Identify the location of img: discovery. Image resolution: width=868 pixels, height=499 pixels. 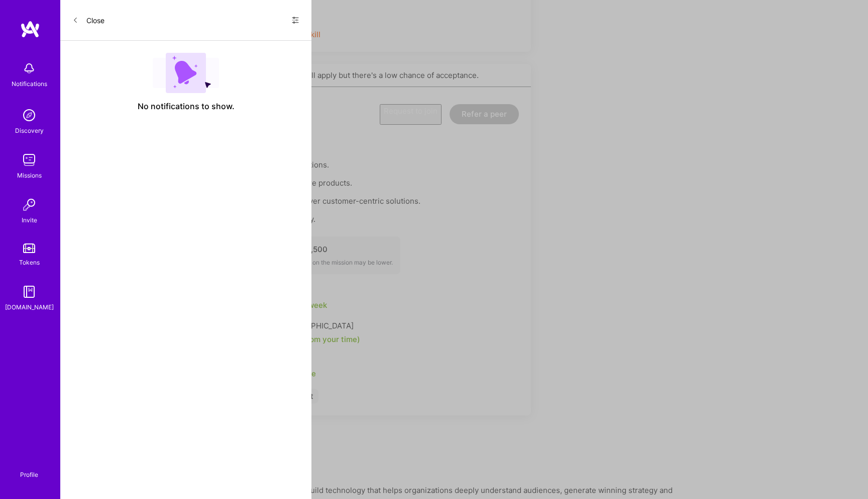
(29, 115).